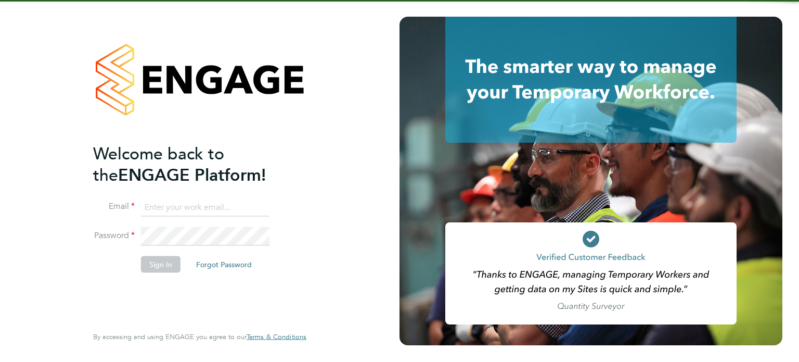 The height and width of the screenshot is (362, 799). I want to click on a: Terms & Conditions, so click(276, 337).